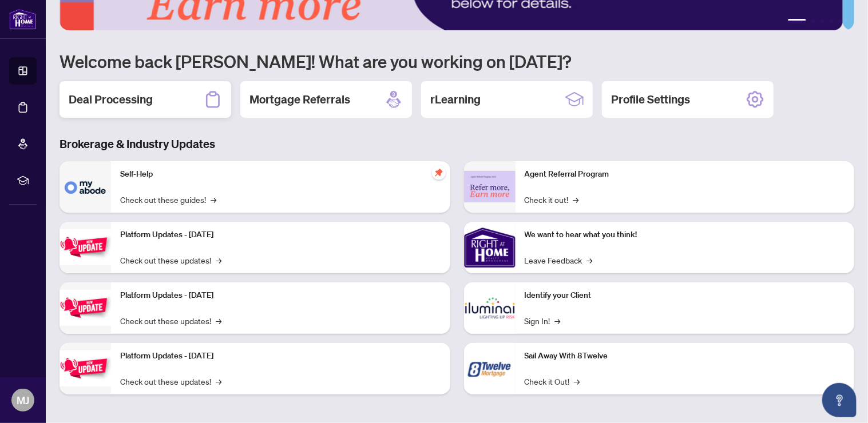 This screenshot has width=868, height=423. What do you see at coordinates (111, 100) in the screenshot?
I see `h2: Deal Processing` at bounding box center [111, 100].